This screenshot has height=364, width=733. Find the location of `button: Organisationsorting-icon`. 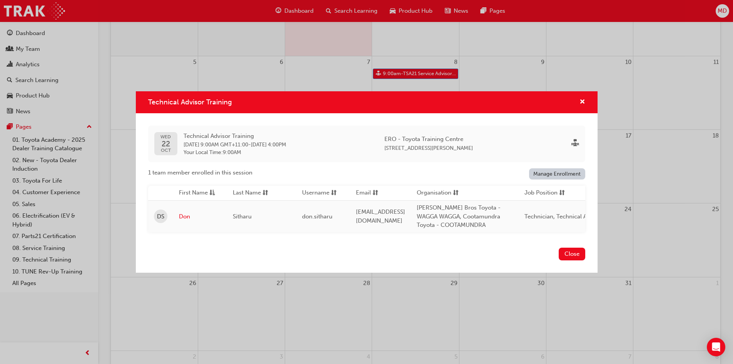

button: Organisationsorting-icon is located at coordinates (438, 193).